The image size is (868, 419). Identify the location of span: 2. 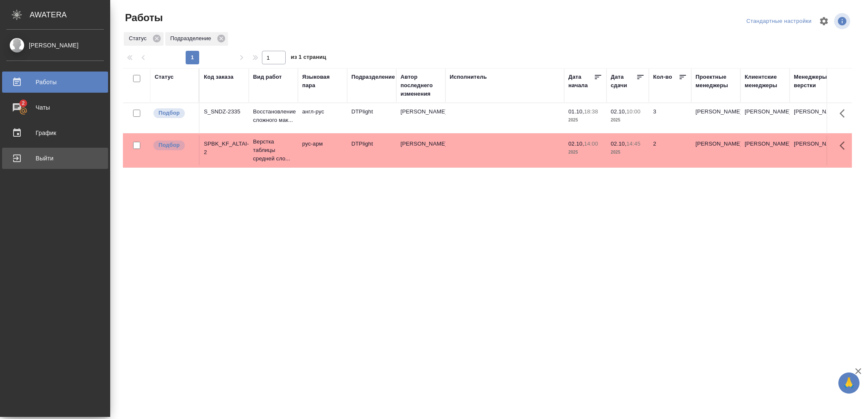
(23, 103).